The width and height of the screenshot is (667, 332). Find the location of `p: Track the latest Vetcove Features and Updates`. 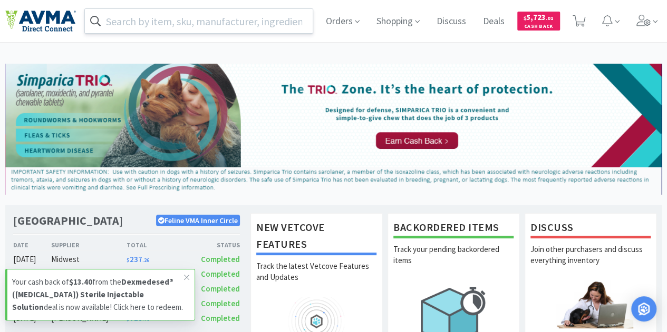

p: Track the latest Vetcove Features and Updates is located at coordinates (316, 279).